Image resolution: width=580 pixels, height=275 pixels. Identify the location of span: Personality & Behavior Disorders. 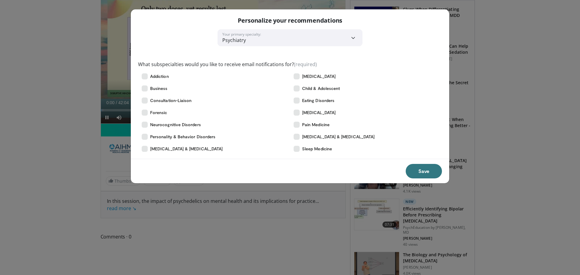
(183, 137).